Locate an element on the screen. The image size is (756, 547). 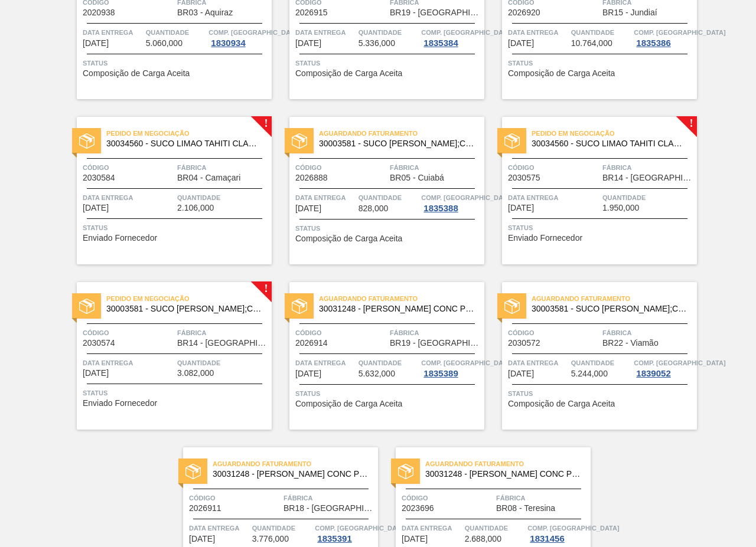
span: 5.060,000 is located at coordinates (164, 43).